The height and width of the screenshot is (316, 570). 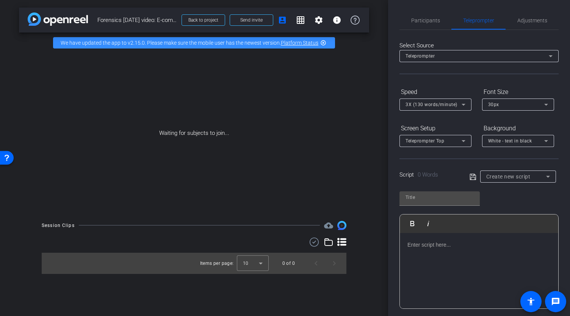 I want to click on span: Destinations for your clips, so click(x=329, y=226).